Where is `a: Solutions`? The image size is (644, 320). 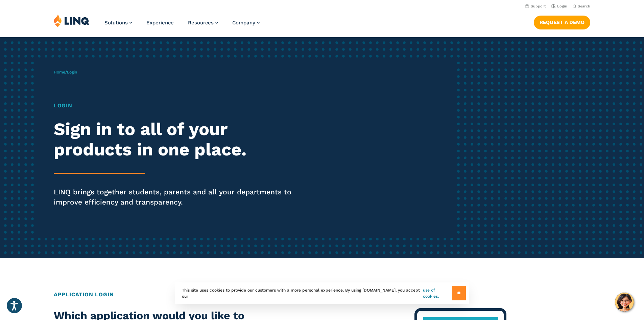 a: Solutions is located at coordinates (118, 23).